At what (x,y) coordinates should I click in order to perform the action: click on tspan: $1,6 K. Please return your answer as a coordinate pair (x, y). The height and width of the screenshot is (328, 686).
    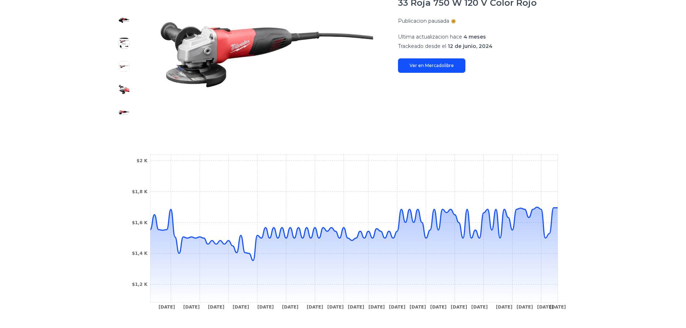
    Looking at the image, I should click on (139, 223).